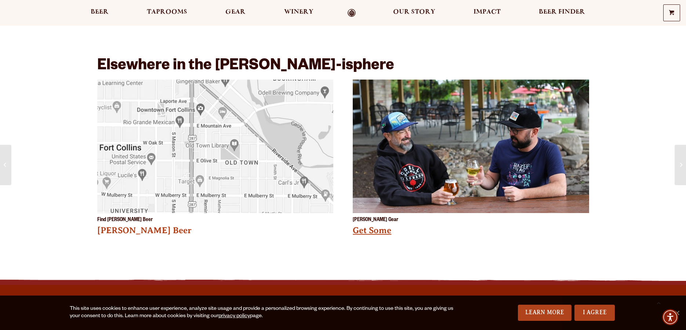 The image size is (686, 330). Describe the element at coordinates (487, 13) in the screenshot. I see `a: Impact` at that location.